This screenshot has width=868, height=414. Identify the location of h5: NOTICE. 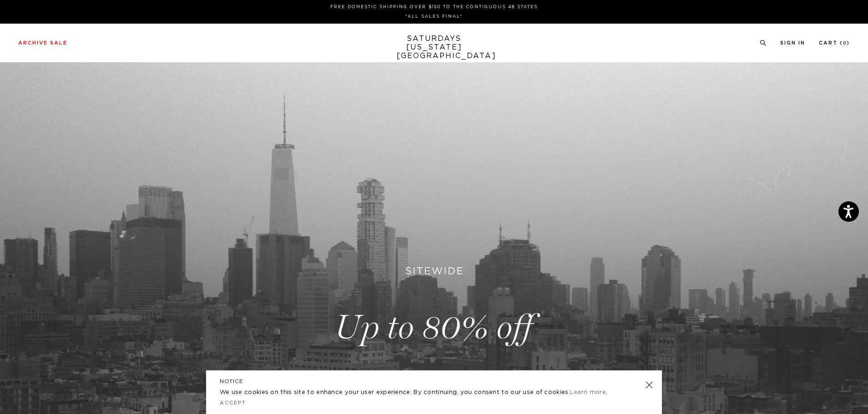
(434, 381).